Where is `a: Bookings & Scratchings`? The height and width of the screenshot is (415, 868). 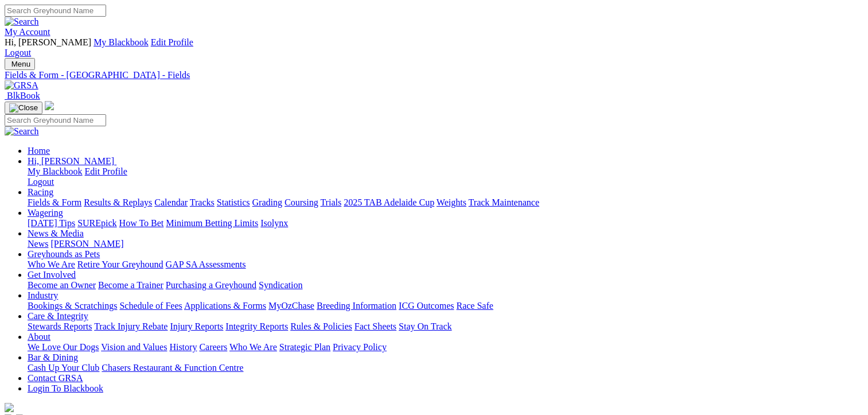
a: Bookings & Scratchings is located at coordinates (72, 305).